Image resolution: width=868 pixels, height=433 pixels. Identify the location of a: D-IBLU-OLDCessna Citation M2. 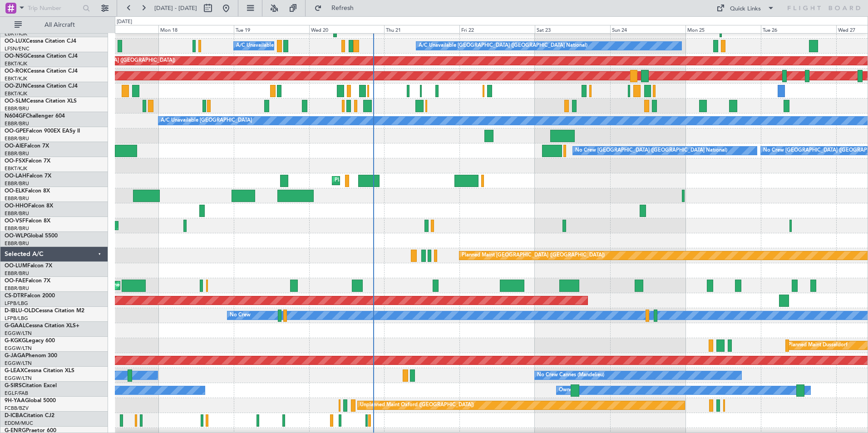
(45, 311).